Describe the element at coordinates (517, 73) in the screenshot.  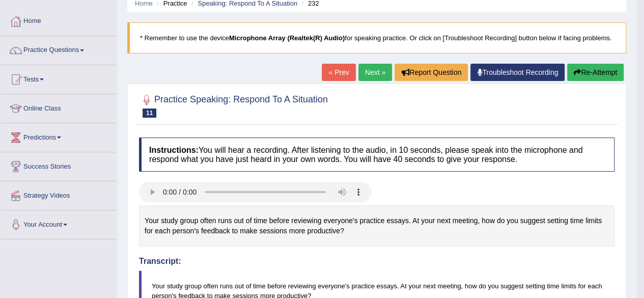
I see `a: Troubleshoot Recording` at that location.